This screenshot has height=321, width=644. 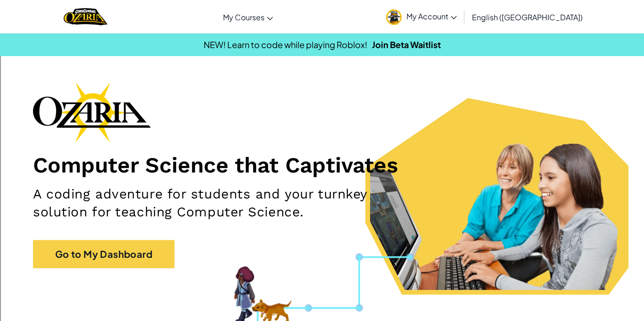 I want to click on img: avatar, so click(x=393, y=17).